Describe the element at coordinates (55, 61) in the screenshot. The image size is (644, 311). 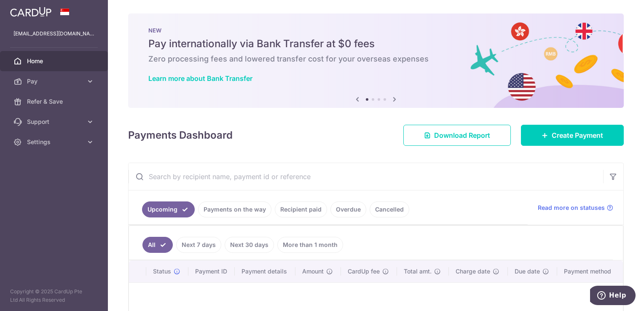
I see `span: Home` at that location.